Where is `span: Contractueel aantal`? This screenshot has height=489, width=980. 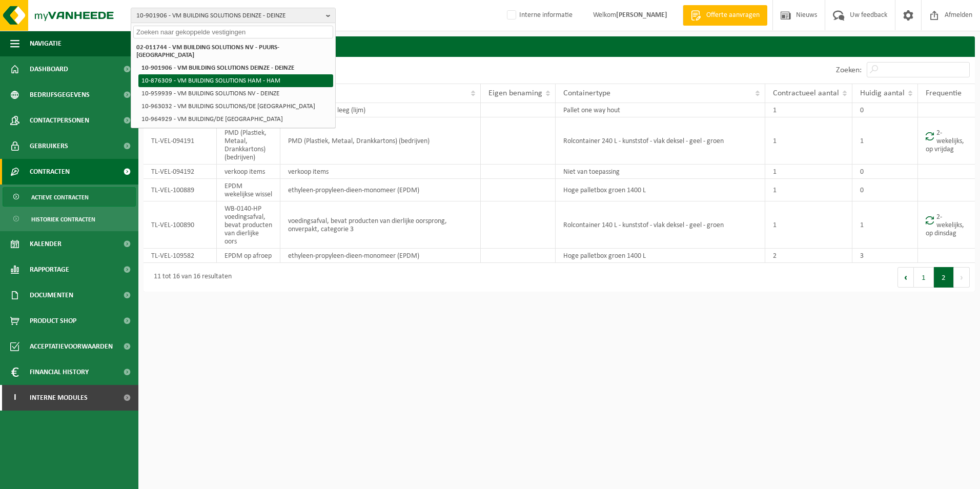 span: Contractueel aantal is located at coordinates (806, 93).